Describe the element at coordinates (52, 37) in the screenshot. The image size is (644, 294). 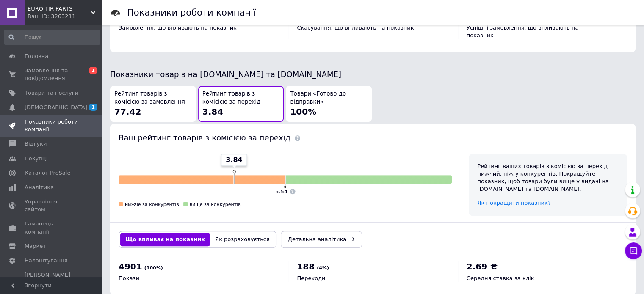
I see `input: Пошук` at that location.